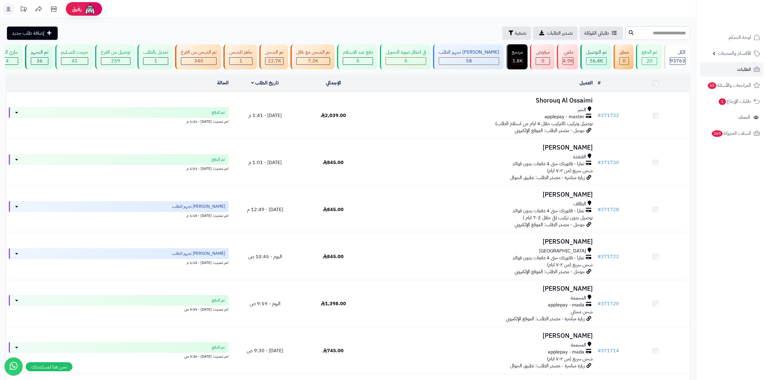  Describe the element at coordinates (406, 52) in the screenshot. I see `div: في انتظار صورة التحويل` at that location.